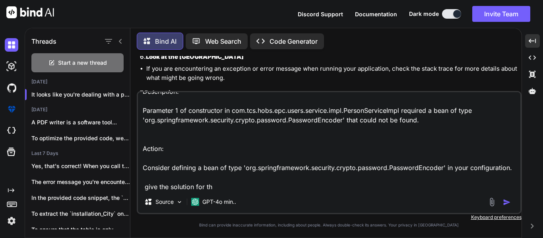 The height and width of the screenshot is (238, 543). I want to click on p: A PDF writer is a software tool..., so click(81, 122).